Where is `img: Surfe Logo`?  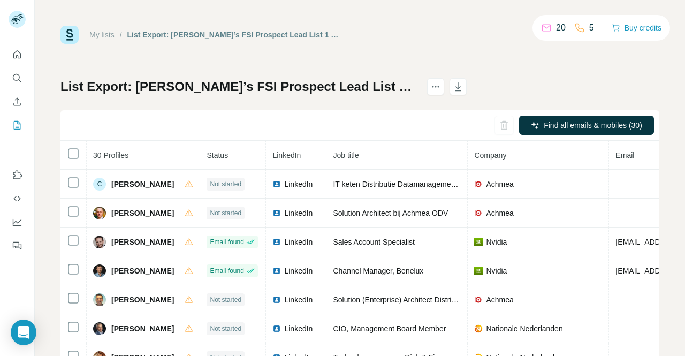
img: Surfe Logo is located at coordinates (70, 35).